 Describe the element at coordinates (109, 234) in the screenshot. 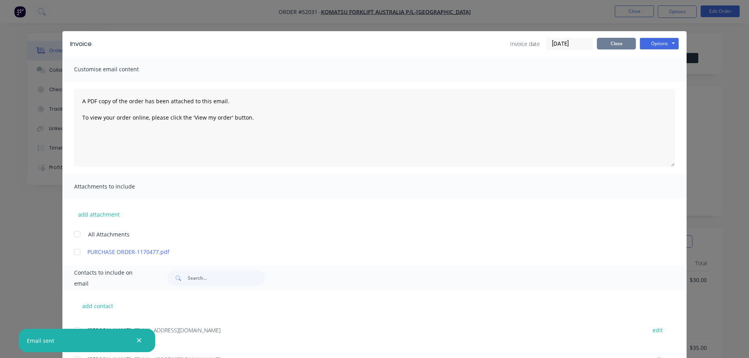

I see `span: All Attachments` at that location.